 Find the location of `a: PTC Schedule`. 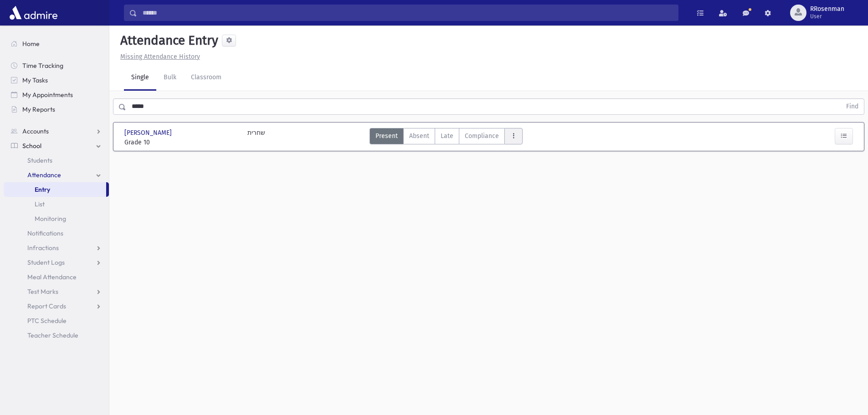

a: PTC Schedule is located at coordinates (56, 321).